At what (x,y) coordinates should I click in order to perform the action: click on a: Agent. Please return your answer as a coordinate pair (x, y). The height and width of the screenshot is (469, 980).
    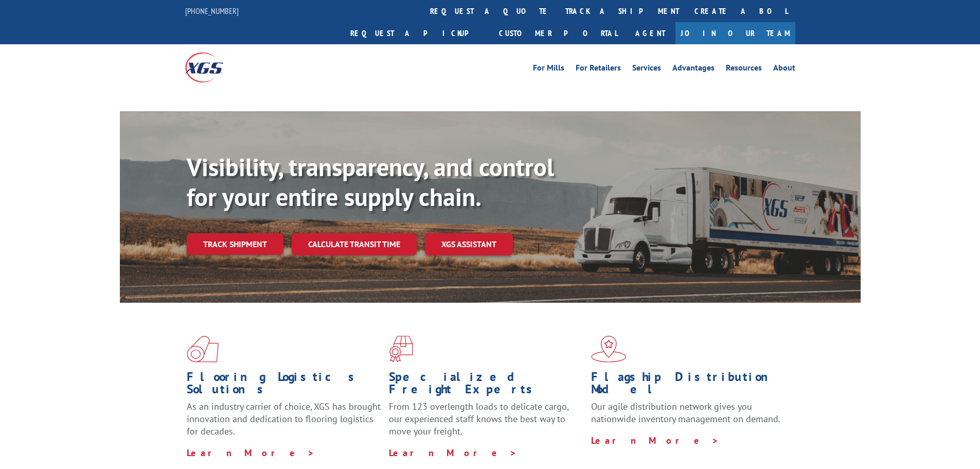
    Looking at the image, I should click on (650, 33).